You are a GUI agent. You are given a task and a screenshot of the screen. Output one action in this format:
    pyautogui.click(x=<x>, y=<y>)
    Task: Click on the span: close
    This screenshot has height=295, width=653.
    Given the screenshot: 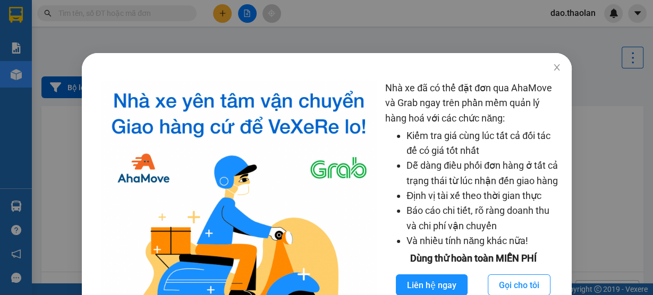 What is the action you would take?
    pyautogui.click(x=556, y=67)
    